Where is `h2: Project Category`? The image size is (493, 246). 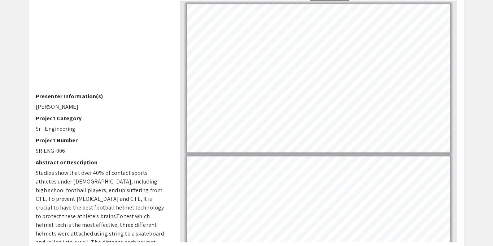 h2: Project Category is located at coordinates (102, 118).